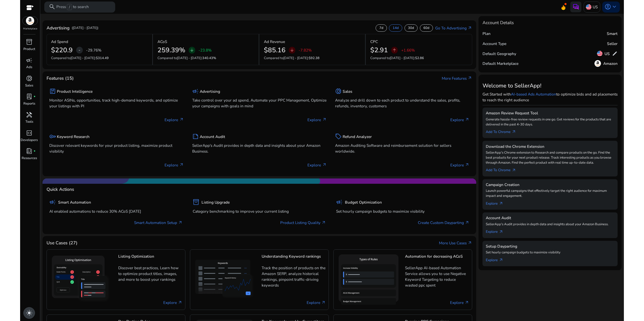 The width and height of the screenshot is (644, 321). What do you see at coordinates (550, 253) in the screenshot?
I see `p: Set hourly campaign budgets to maximize visibility` at bounding box center [550, 253].